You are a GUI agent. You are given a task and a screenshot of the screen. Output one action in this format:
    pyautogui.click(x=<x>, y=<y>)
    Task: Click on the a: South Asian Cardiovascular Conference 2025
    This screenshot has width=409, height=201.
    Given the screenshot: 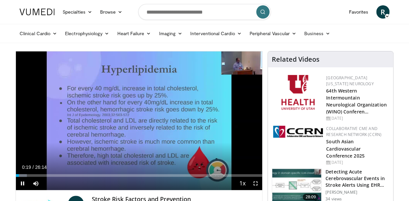 What is the action you would take?
    pyautogui.click(x=345, y=148)
    